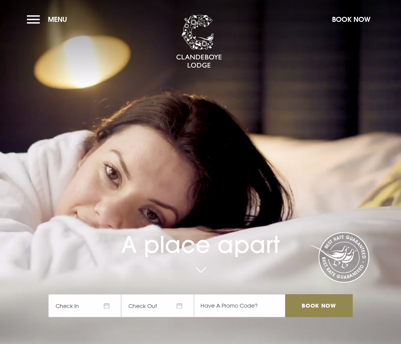 Image resolution: width=401 pixels, height=344 pixels. I want to click on span: Menu, so click(57, 19).